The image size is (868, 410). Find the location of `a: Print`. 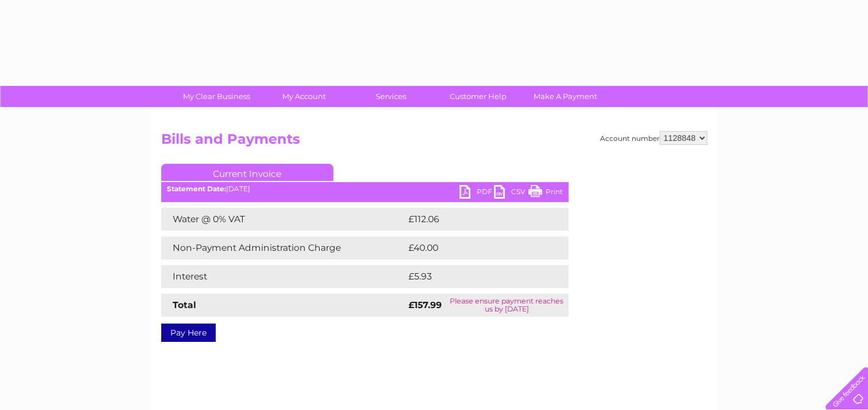

a: Print is located at coordinates (546, 193).